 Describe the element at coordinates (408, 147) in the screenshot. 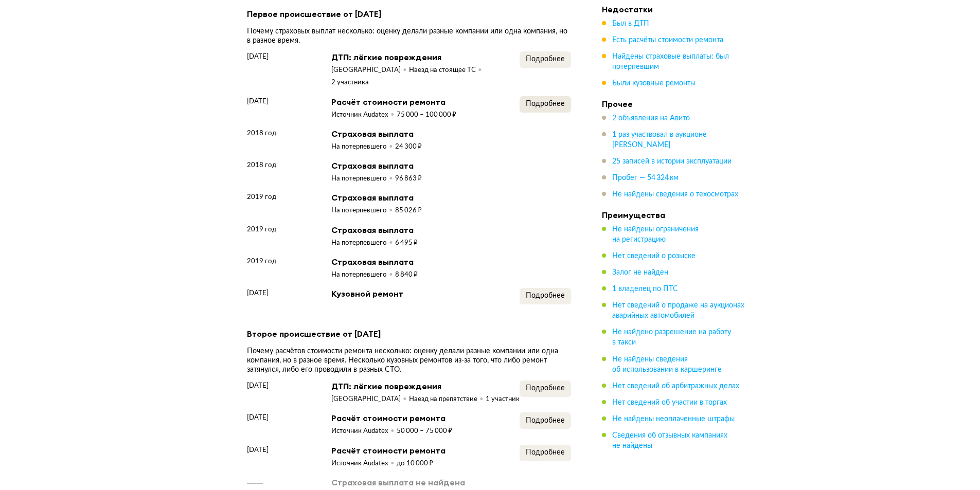

I see `div: 24 300 ₽` at that location.